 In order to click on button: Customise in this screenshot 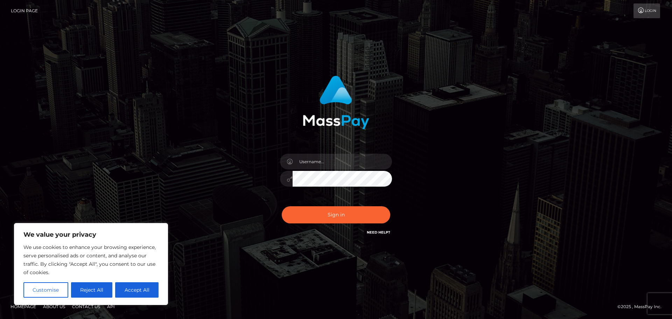, I will do `click(46, 290)`.